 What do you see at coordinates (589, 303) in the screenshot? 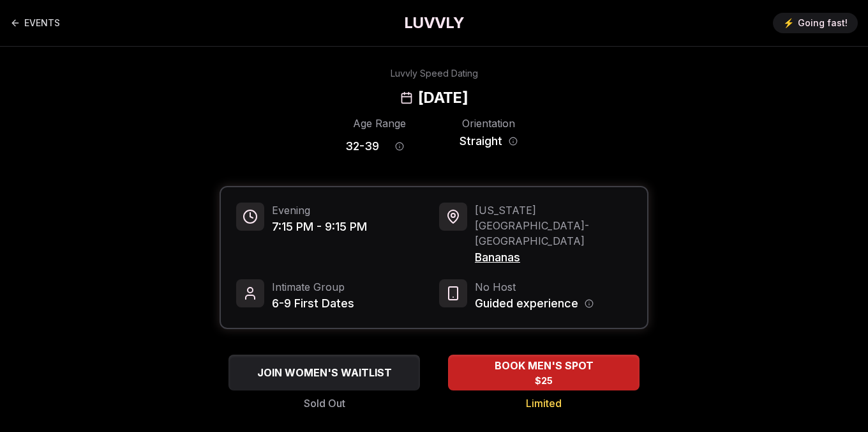
I see `button: Host information` at bounding box center [589, 303].